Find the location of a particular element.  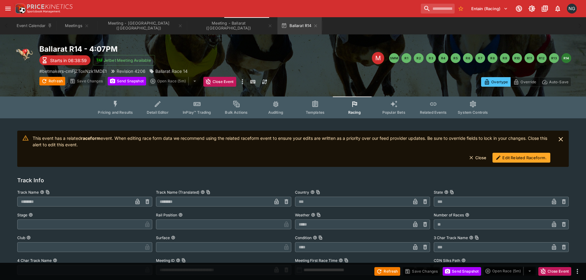

span: Related Events is located at coordinates (433, 112).